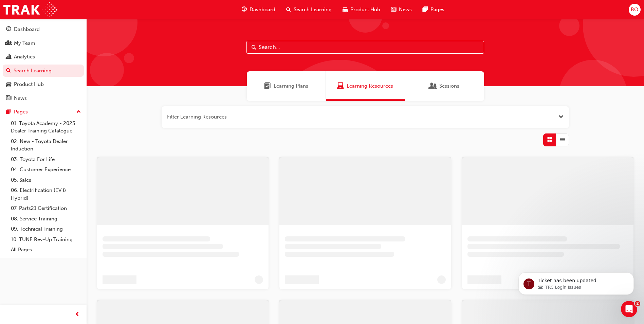 Image resolution: width=644 pixels, height=324 pixels. I want to click on a: 06. Electrification (EV & Hybrid), so click(46, 194).